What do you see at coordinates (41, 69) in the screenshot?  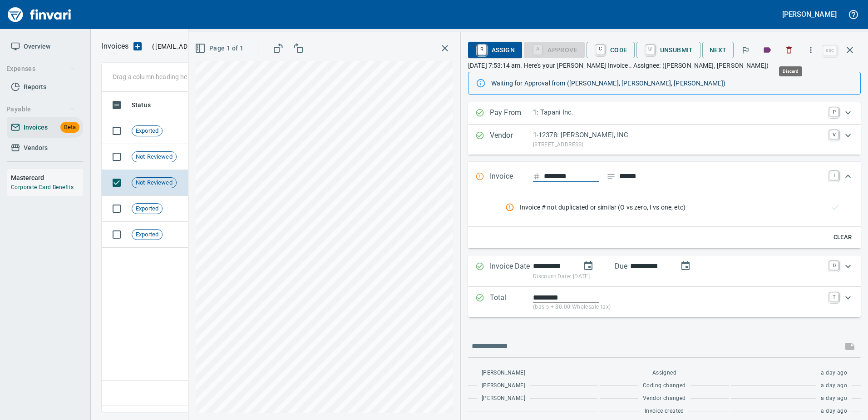 I see `span: Expenses` at bounding box center [41, 69].